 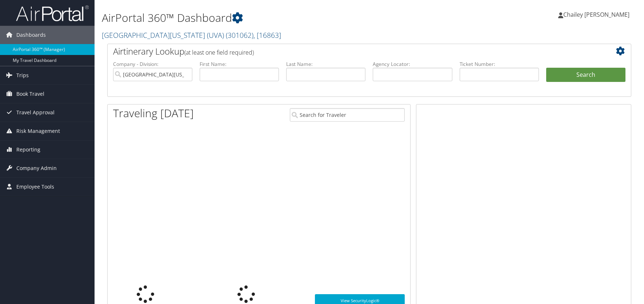 I want to click on button: Search, so click(x=586, y=75).